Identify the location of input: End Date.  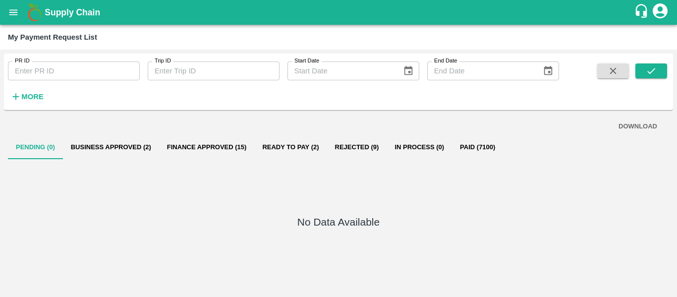
(481, 71).